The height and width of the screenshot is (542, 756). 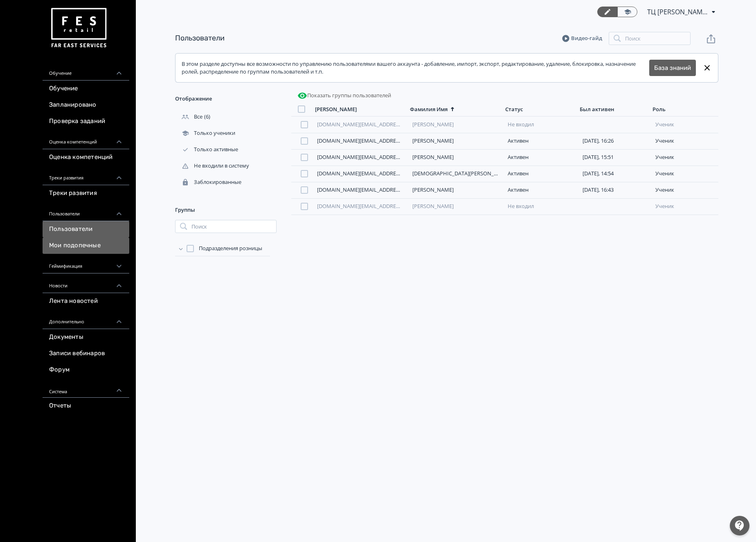 What do you see at coordinates (86, 194) in the screenshot?
I see `a: Треки развития` at bounding box center [86, 194].